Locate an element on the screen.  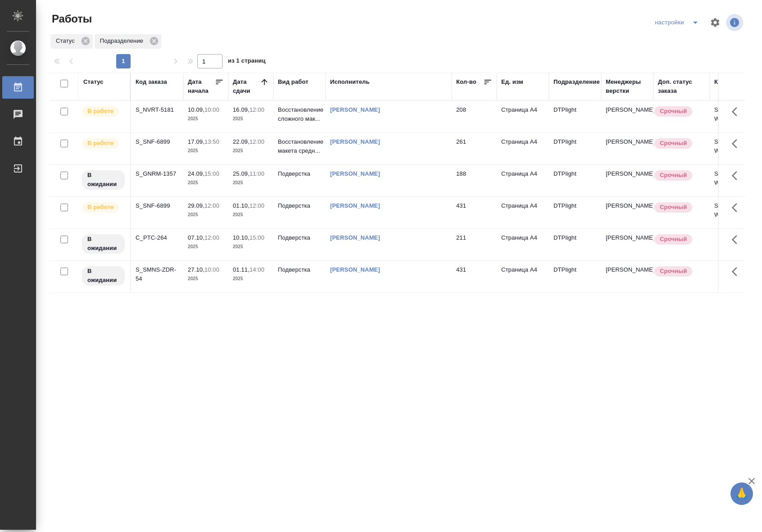
span: Работы is located at coordinates (71, 19).